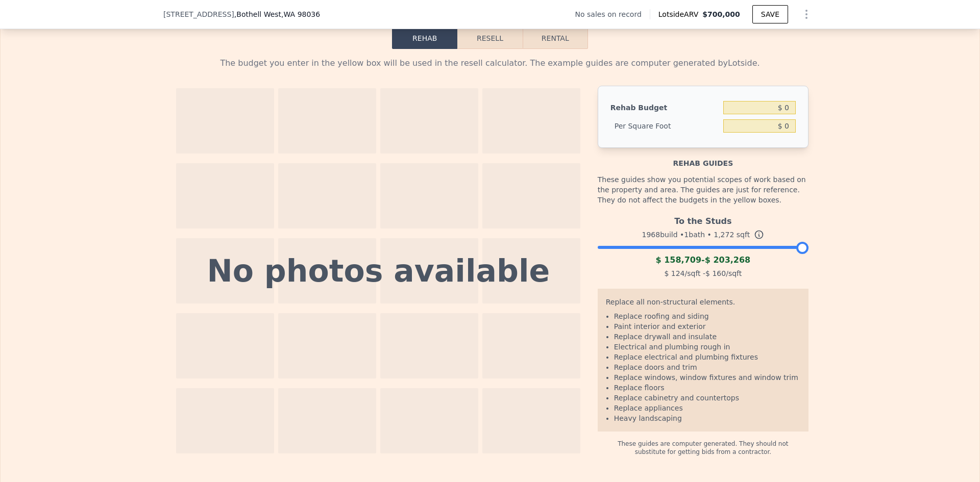 This screenshot has width=980, height=482. I want to click on button: Rental, so click(555, 38).